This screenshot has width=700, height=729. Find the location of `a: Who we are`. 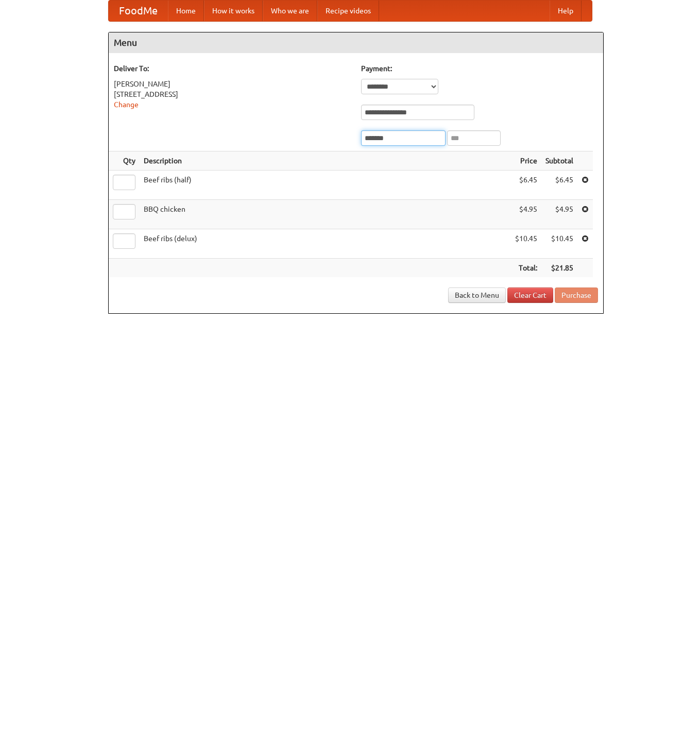

a: Who we are is located at coordinates (290, 11).